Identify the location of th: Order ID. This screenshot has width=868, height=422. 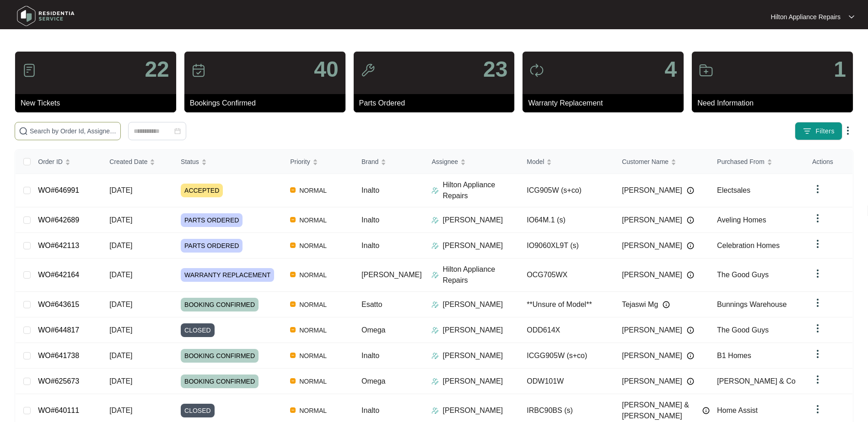
(66, 162).